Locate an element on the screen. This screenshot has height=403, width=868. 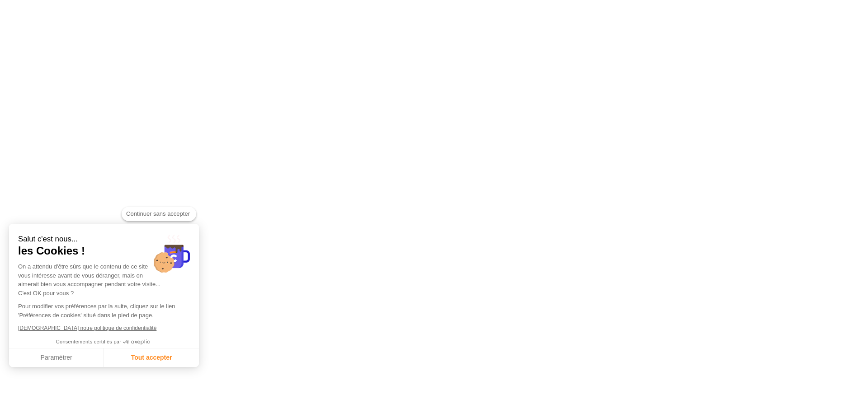
div: On a attendu d'être sûrs que le contenu de ce site vous intéresse avant de vous déranger, mais on... is located at coordinates (104, 280).